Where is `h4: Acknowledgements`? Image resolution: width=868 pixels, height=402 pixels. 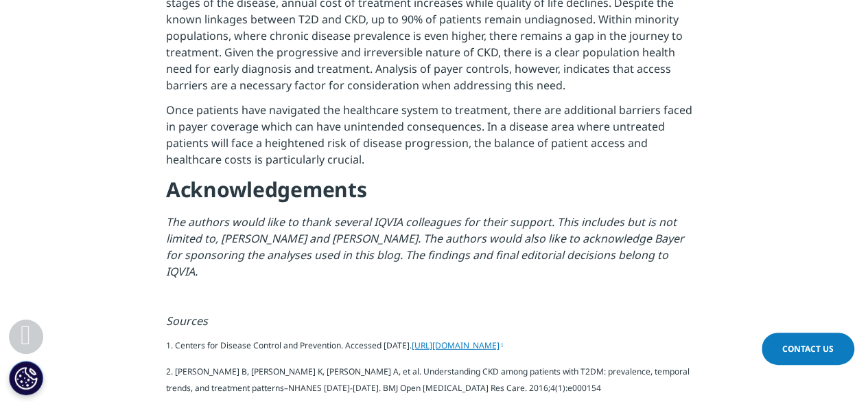 h4: Acknowledgements is located at coordinates (434, 195).